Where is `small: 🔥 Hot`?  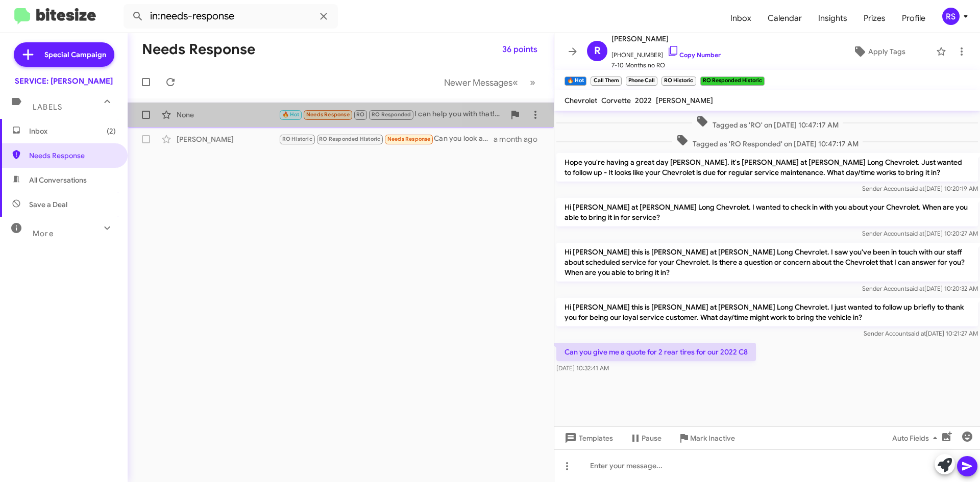
small: 🔥 Hot is located at coordinates (575, 81).